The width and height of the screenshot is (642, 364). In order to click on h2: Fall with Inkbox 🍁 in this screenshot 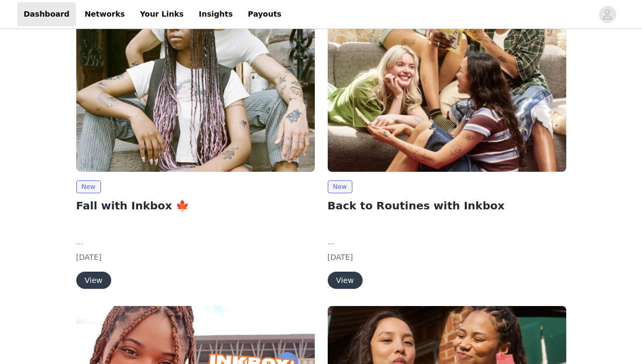, I will do `click(195, 206)`.